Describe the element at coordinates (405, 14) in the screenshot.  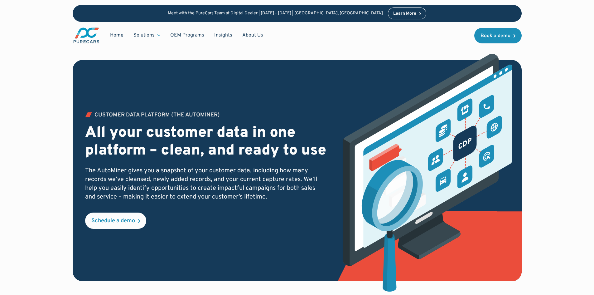
I see `div: Learn More` at that location.